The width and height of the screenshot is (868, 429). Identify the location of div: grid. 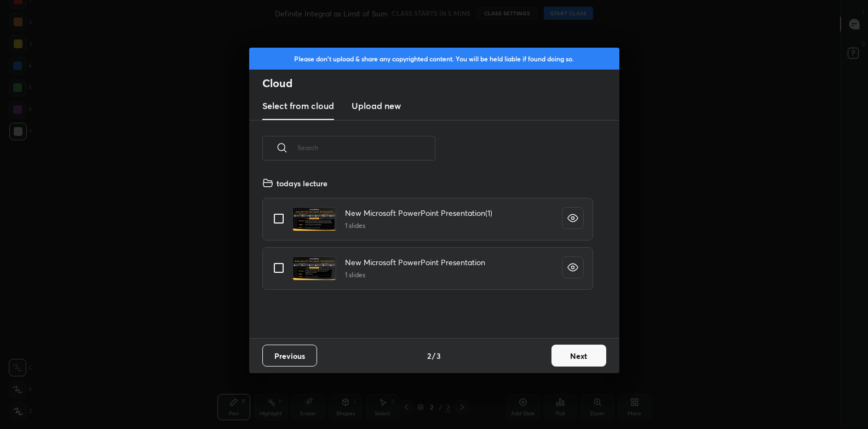
(427, 255).